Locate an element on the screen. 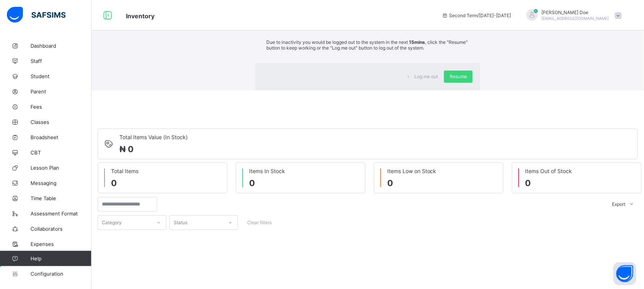 The image size is (644, 289). span: Items Low on Stock is located at coordinates (412, 171).